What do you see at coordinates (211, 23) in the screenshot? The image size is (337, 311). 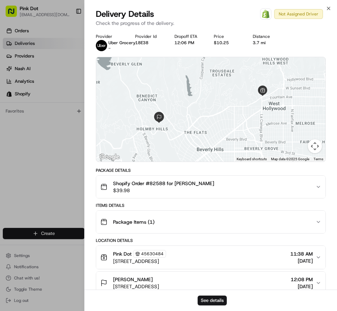 I see `p: Check the progress of the delivery.` at bounding box center [211, 23].